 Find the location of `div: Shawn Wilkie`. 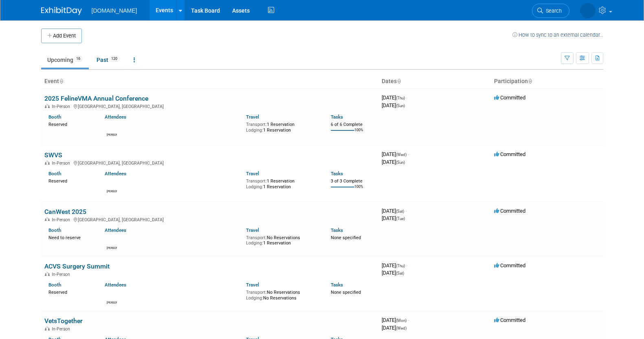

div: Shawn Wilkie is located at coordinates (112, 248).